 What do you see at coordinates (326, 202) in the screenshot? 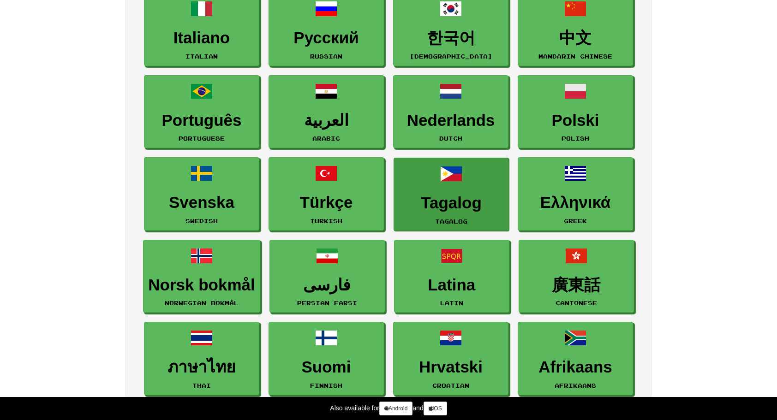
I see `h3: Türkçe` at bounding box center [326, 202].